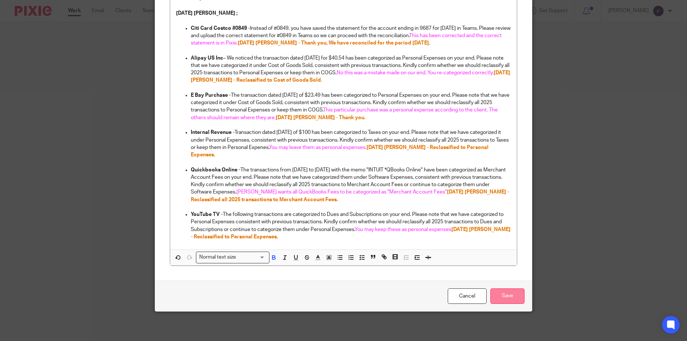 The height and width of the screenshot is (341, 687). I want to click on strong: Citi Card Costco #0849 -, so click(220, 28).